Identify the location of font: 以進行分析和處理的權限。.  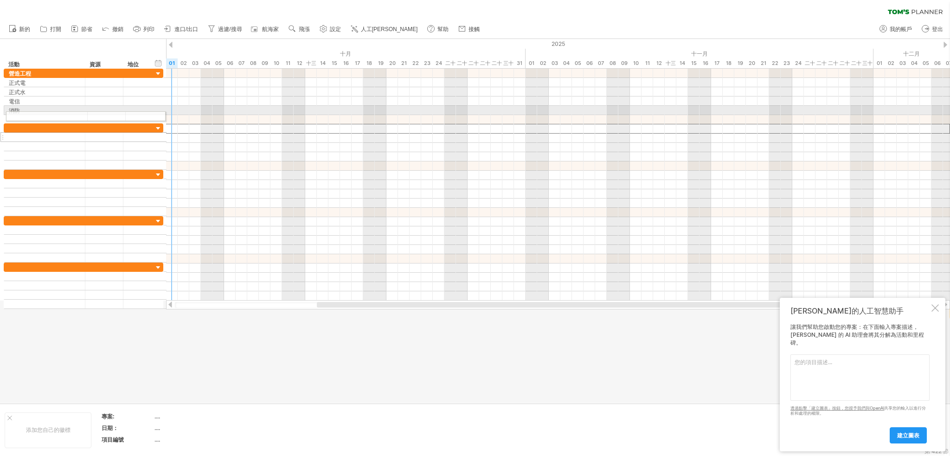
(858, 411).